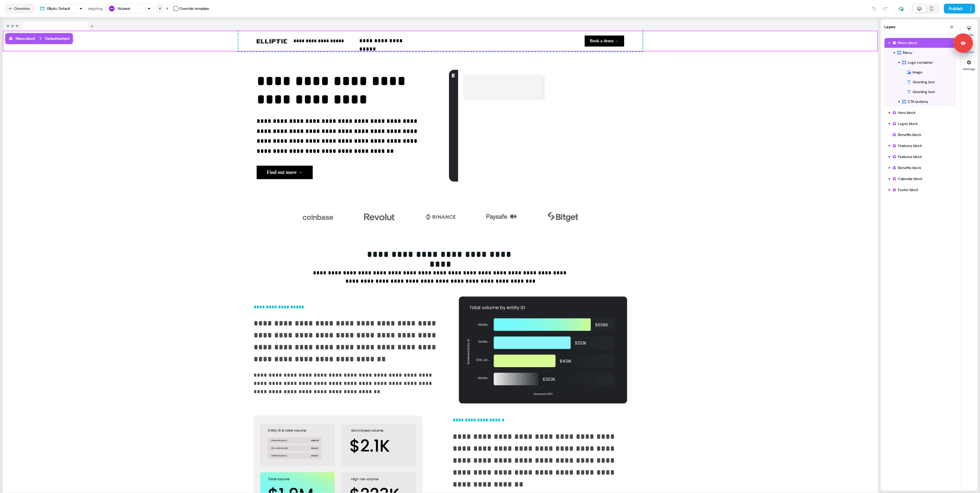 This screenshot has width=980, height=493. I want to click on div: Book a demo →, so click(533, 41).